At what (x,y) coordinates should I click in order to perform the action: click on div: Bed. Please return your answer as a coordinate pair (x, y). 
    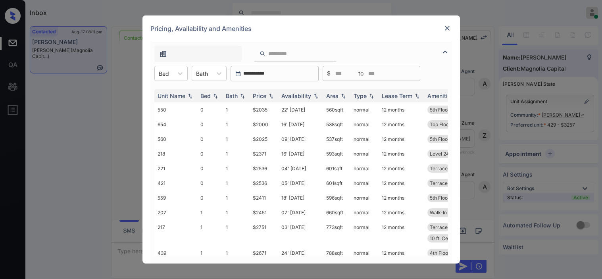
    Looking at the image, I should click on (205, 96).